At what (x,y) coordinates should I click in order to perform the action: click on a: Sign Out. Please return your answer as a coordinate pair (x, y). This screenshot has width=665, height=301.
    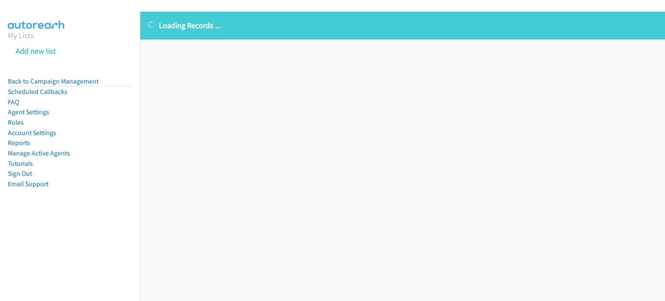
    Looking at the image, I should click on (20, 173).